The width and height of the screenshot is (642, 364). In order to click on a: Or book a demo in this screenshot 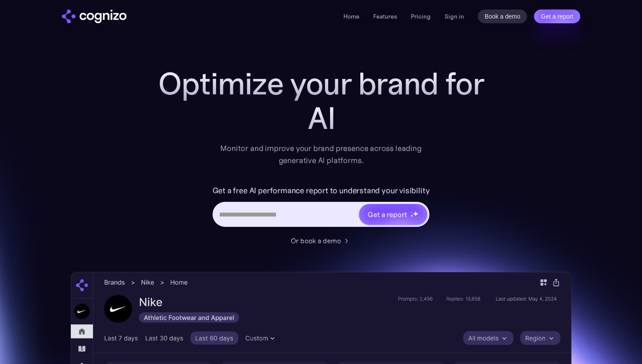, I will do `click(321, 241)`.